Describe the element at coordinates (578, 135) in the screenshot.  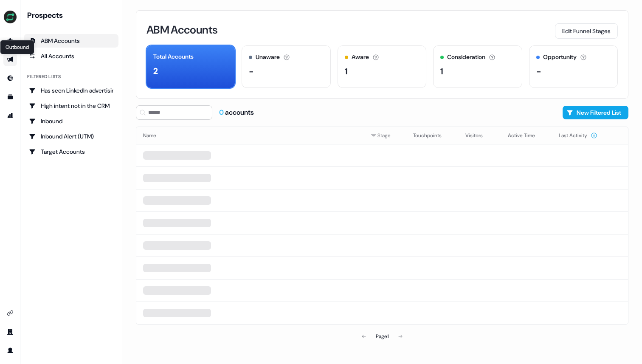
I see `button: Last Activity` at that location.